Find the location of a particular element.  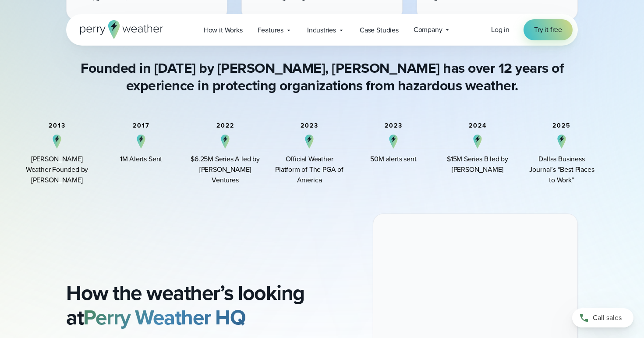

h4: 2022 is located at coordinates (225, 125).